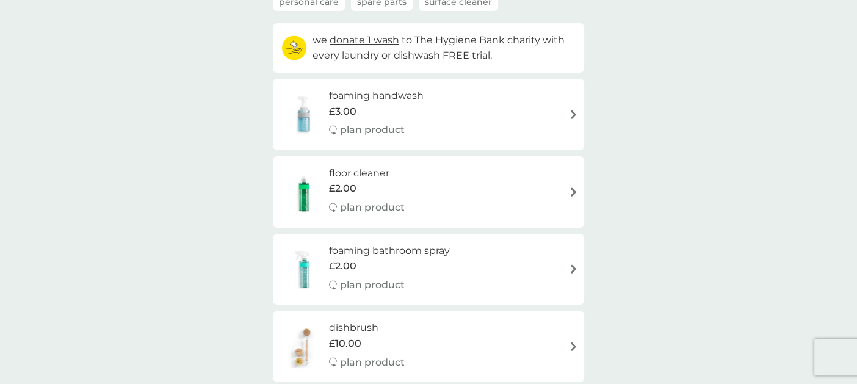 The height and width of the screenshot is (384, 857). Describe the element at coordinates (389, 251) in the screenshot. I see `h6: foaming bathroom spray` at that location.